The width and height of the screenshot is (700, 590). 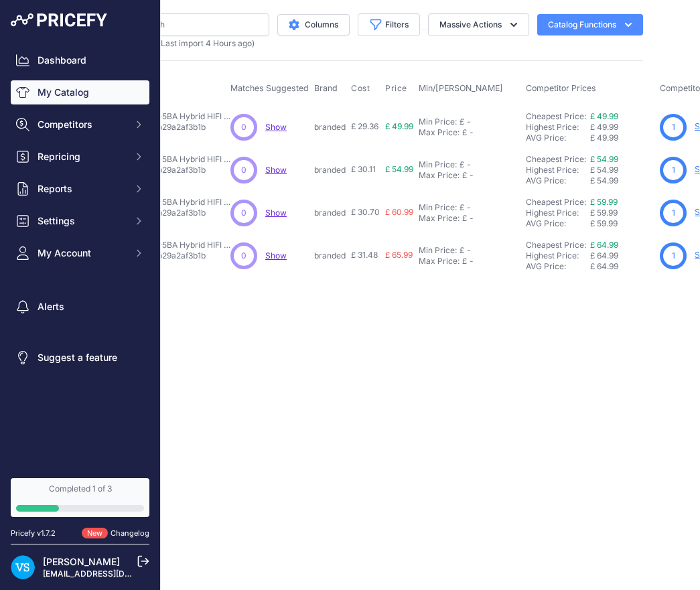 What do you see at coordinates (623, 267) in the screenshot?
I see `div: £ 64.99` at bounding box center [623, 267].